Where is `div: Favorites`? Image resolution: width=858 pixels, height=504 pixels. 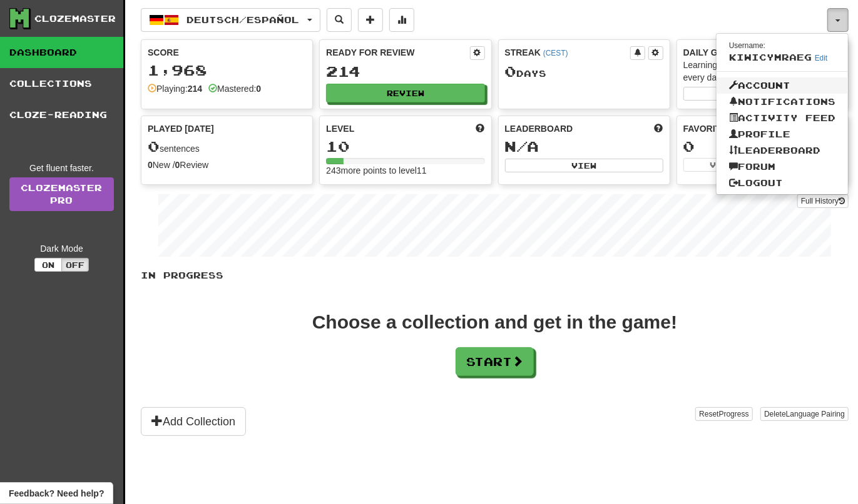
div: Favorites is located at coordinates (762, 129).